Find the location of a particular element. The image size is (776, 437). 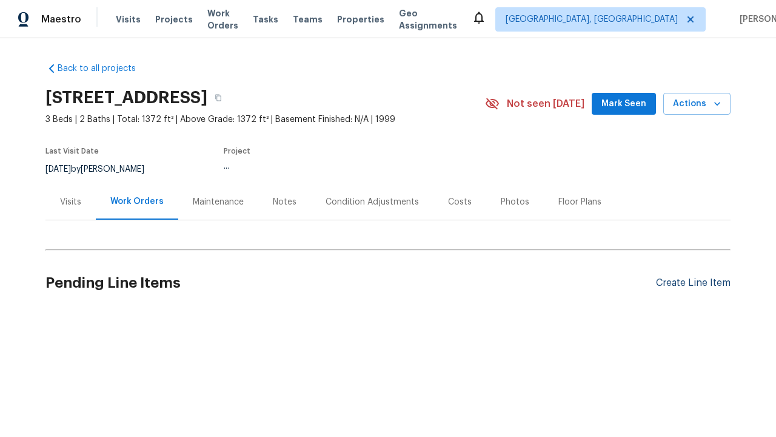

h2: Pending Line Items is located at coordinates (351, 283).